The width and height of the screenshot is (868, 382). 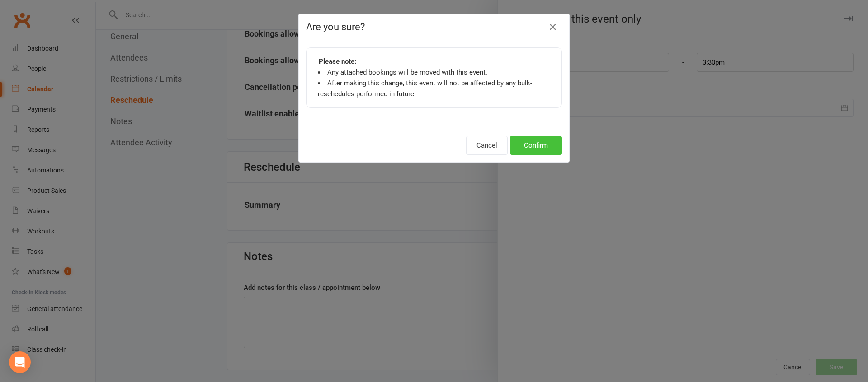 What do you see at coordinates (536, 145) in the screenshot?
I see `button: Confirm` at bounding box center [536, 145].